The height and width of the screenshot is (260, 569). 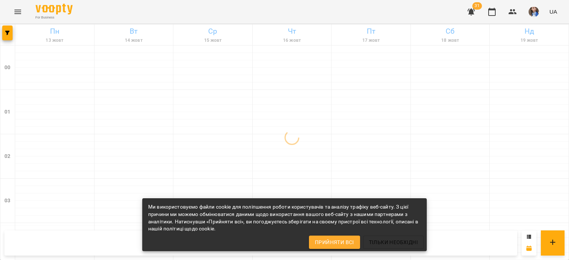 I want to click on span: For Business, so click(x=54, y=17).